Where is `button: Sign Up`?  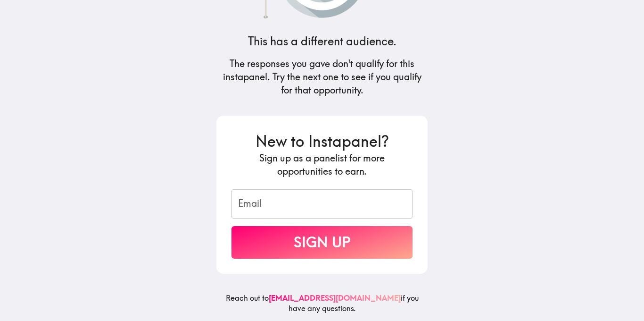 button: Sign Up is located at coordinates (322, 242).